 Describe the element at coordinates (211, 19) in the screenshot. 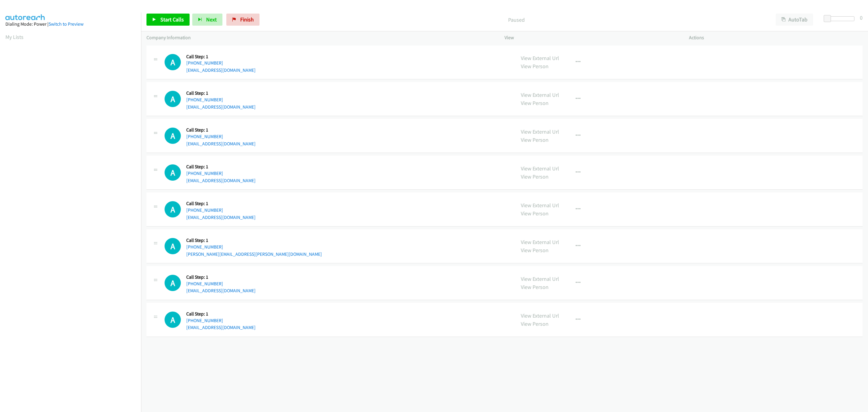

I see `span: Next` at that location.